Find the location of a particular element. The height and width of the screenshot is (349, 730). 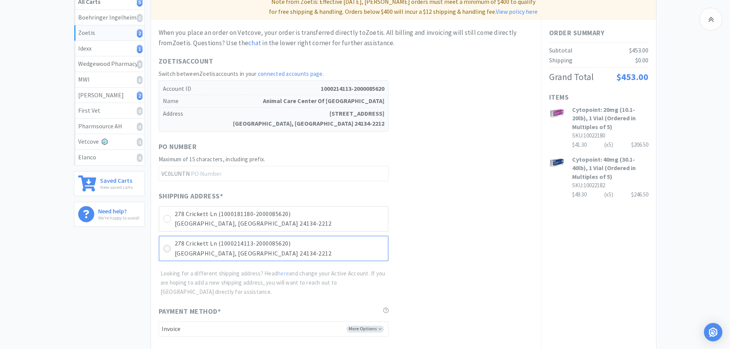

div: Grand Total is located at coordinates (572, 77).